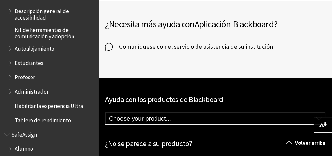 This screenshot has height=156, width=332. Describe the element at coordinates (34, 47) in the screenshot. I see `span: Autoalojamiento` at that location.